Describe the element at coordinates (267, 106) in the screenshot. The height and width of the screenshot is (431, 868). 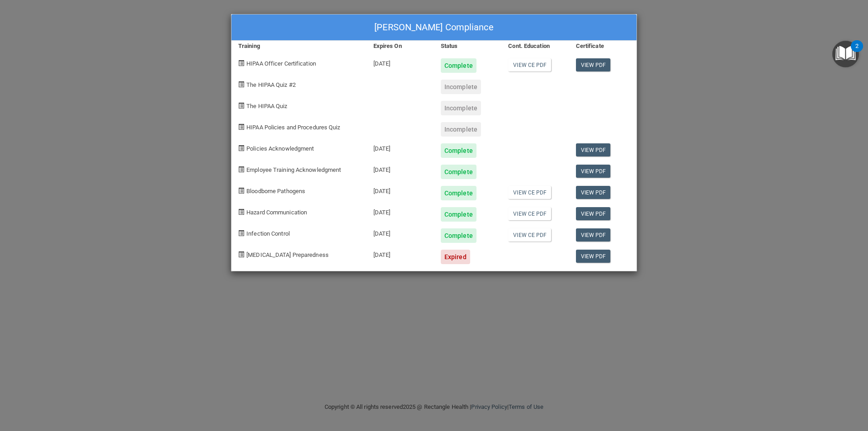
I see `span: The HIPAA Quiz` at that location.